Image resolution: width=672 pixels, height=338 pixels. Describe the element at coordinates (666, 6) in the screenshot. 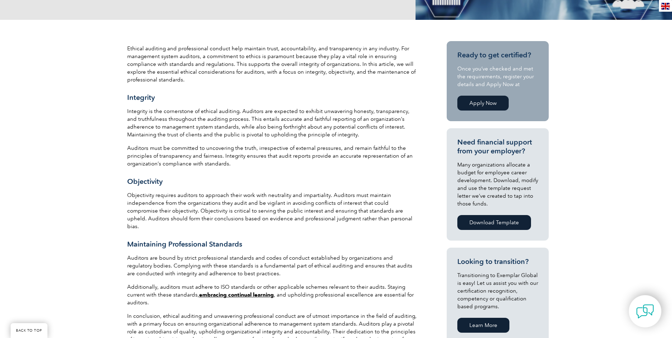

I see `img: en` at that location.